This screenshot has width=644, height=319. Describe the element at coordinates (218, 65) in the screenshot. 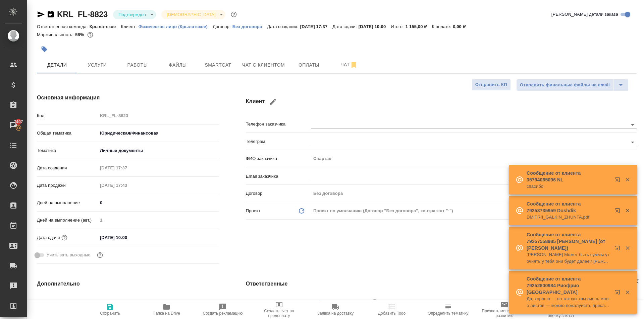

I see `span: Smartcat` at that location.